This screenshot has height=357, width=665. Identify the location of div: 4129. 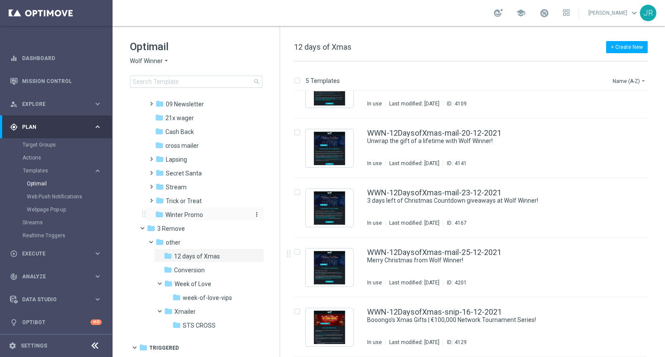
(460, 343).